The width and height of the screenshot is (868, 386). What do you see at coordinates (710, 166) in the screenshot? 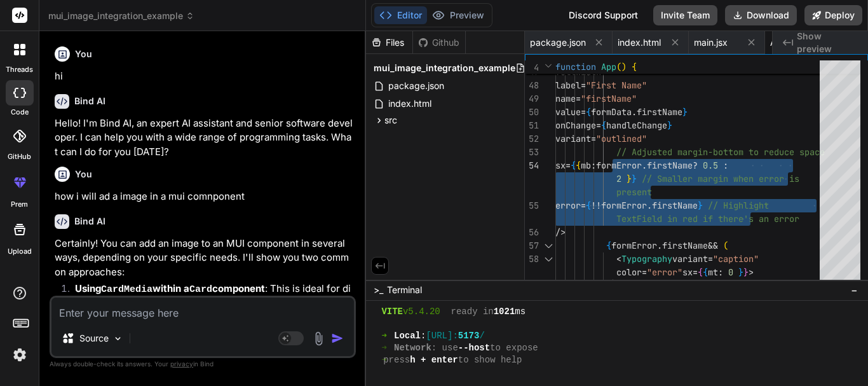
I see `span: 0.5` at bounding box center [710, 166].